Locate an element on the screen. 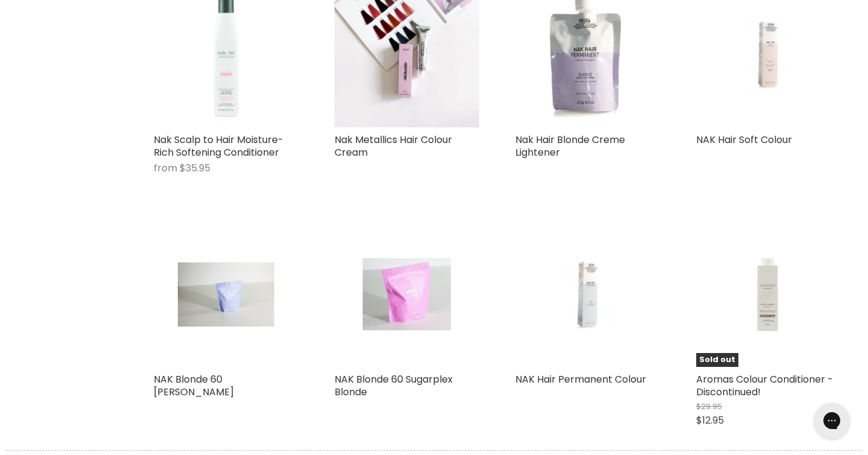  a: Nak Hair Blonde Creme Lightener is located at coordinates (570, 146).